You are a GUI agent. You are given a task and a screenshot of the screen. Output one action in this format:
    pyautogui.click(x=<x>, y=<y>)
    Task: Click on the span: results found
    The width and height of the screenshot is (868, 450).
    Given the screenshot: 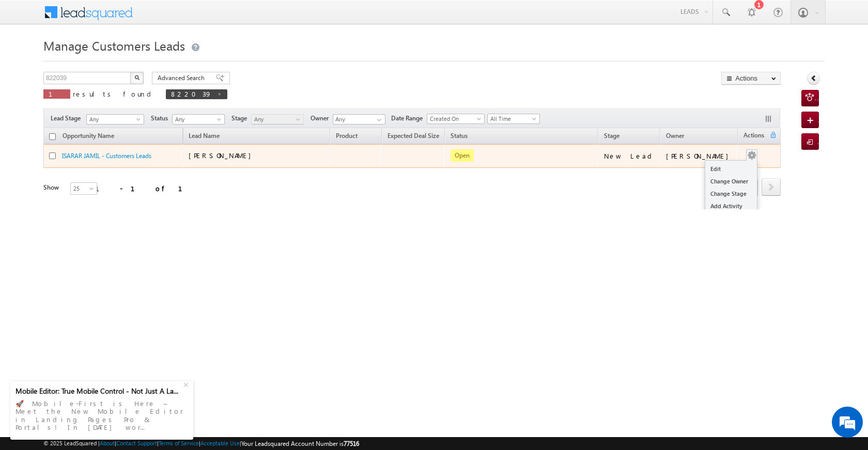 What is the action you would take?
    pyautogui.click(x=114, y=93)
    